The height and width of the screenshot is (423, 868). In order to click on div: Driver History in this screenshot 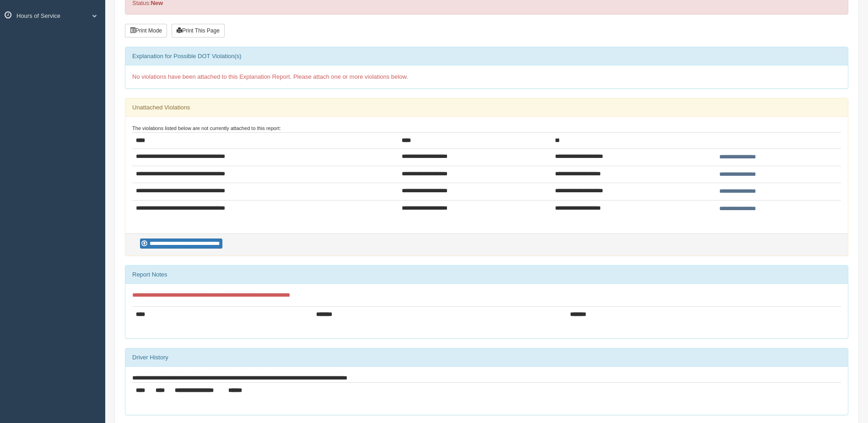, I will do `click(487, 357)`.